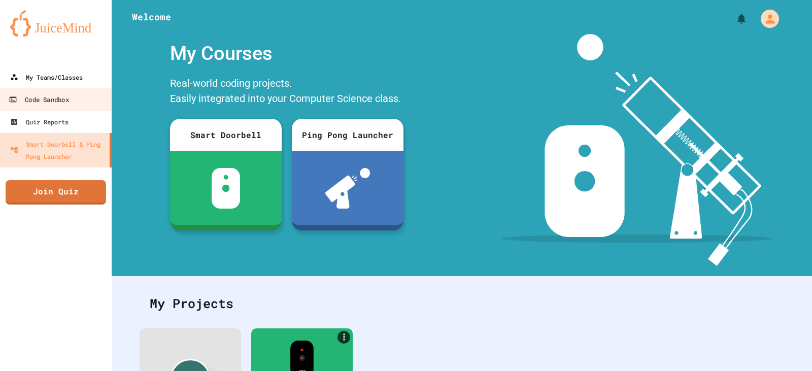 The image size is (812, 371). Describe the element at coordinates (287, 92) in the screenshot. I see `div: Real-world coding projects. Easily integrated into your Computer Science class.` at that location.